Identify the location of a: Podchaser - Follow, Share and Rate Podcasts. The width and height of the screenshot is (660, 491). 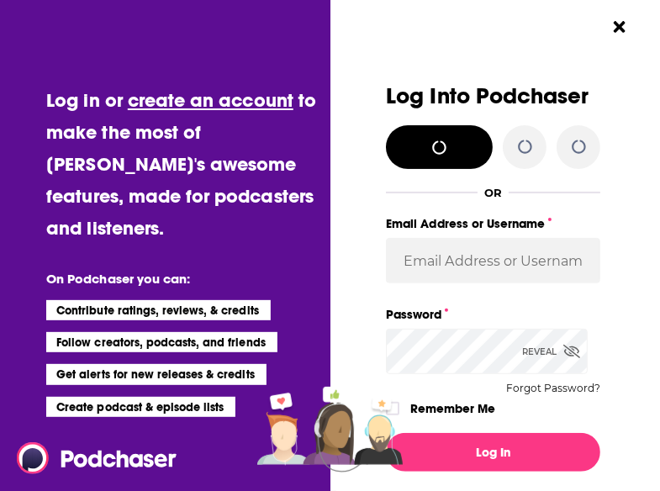
(91, 458).